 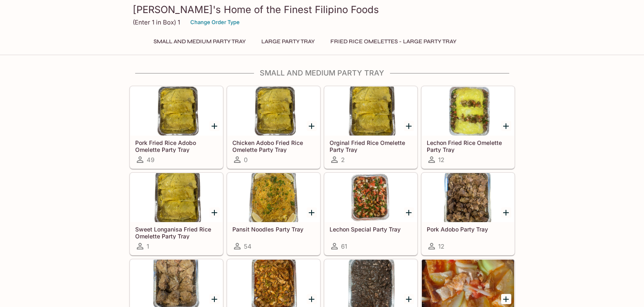 I want to click on a: Pork Adobo Party Tray12, so click(x=468, y=214).